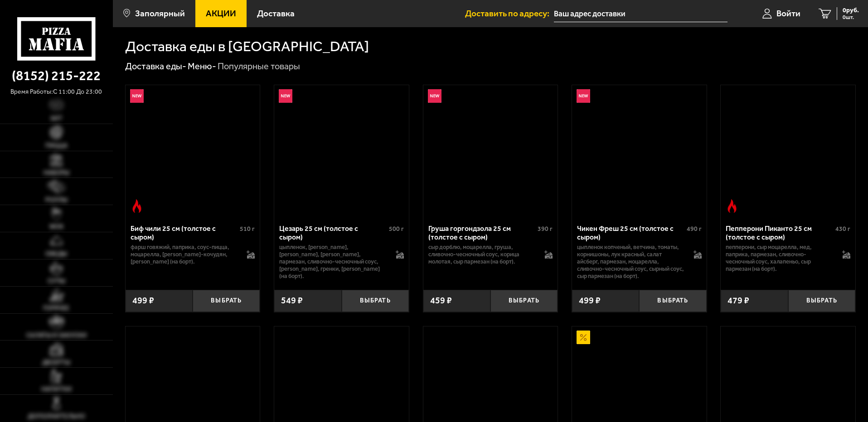 The image size is (868, 422). What do you see at coordinates (56, 146) in the screenshot?
I see `span: Пицца` at bounding box center [56, 146].